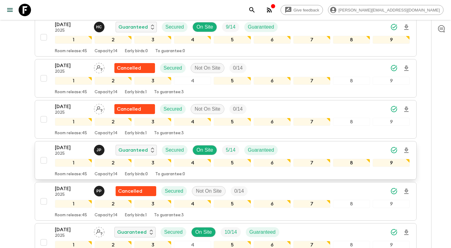  Describe the element at coordinates (100, 26) in the screenshot. I see `span: Hector Carillo` at that location.